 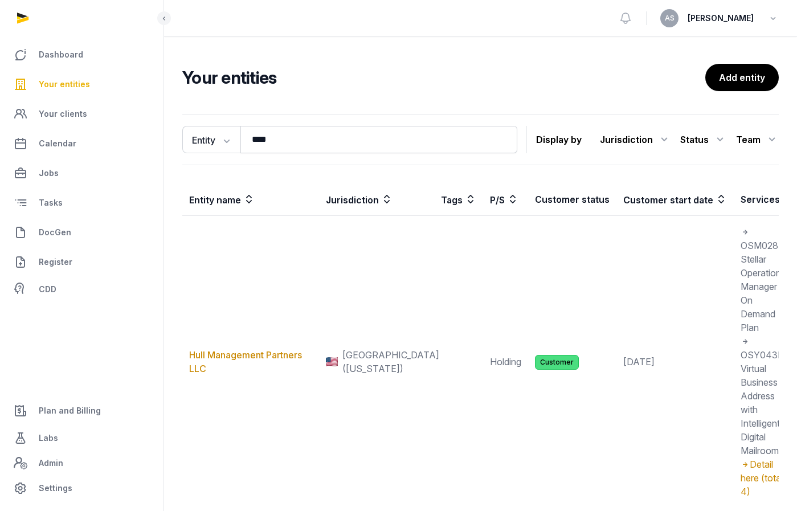 I want to click on span: Customer, so click(x=556, y=362).